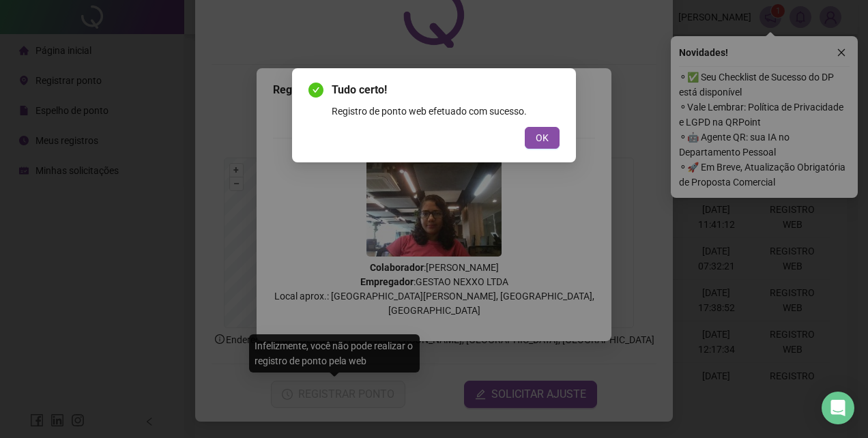  I want to click on span: check-circle, so click(316, 90).